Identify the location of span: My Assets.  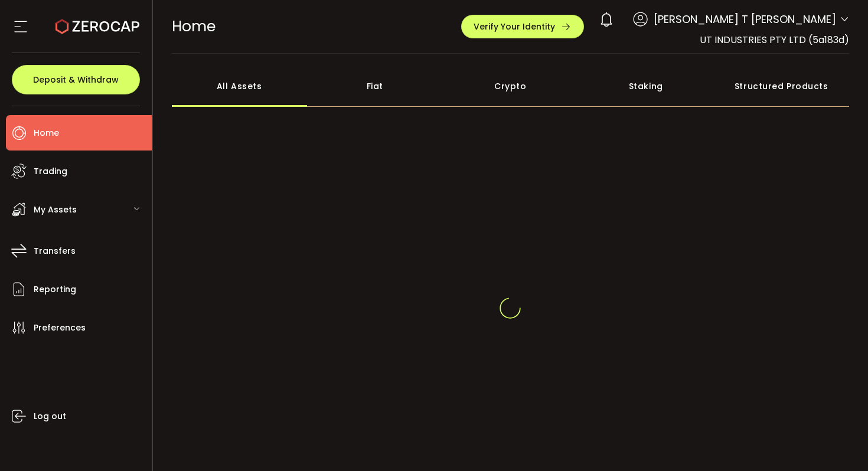
(55, 209).